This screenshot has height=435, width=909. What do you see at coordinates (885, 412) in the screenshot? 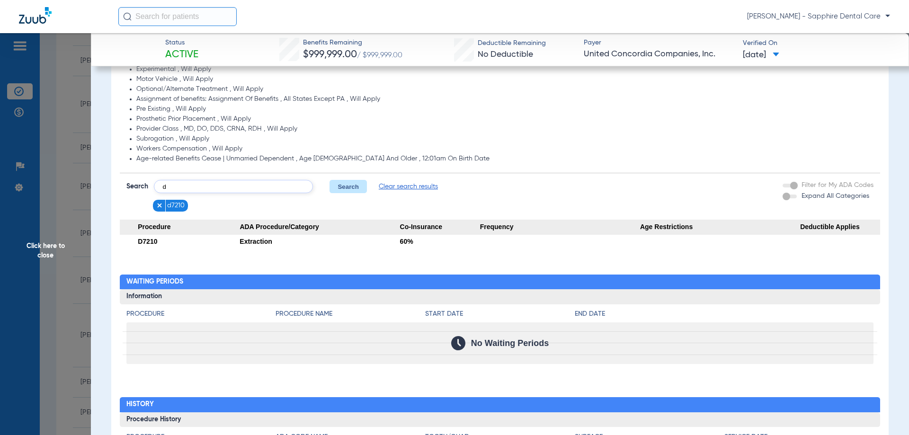
I see `div: Chat Widget` at bounding box center [885, 412].